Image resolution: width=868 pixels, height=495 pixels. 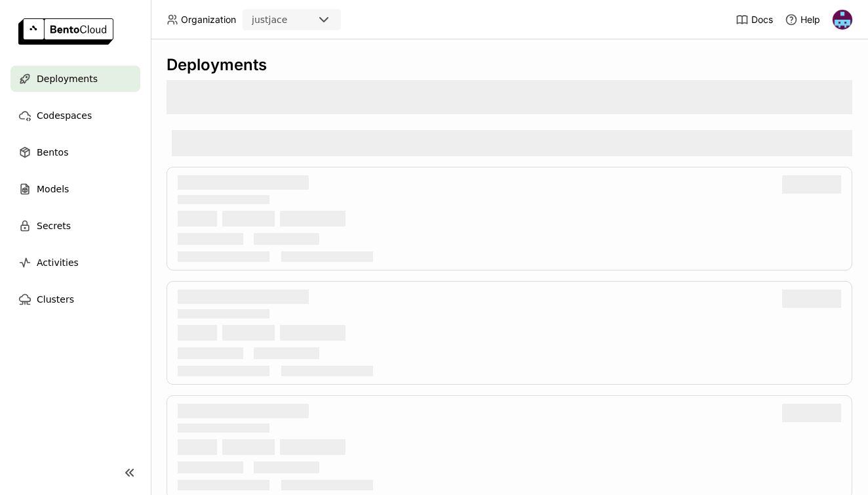 I want to click on div: Help, so click(x=802, y=20).